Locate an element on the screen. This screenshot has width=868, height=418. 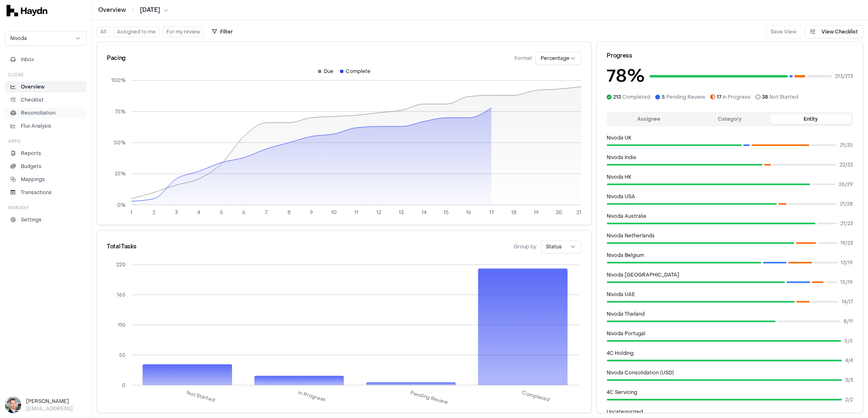
tspan: 1 is located at coordinates (131, 213).